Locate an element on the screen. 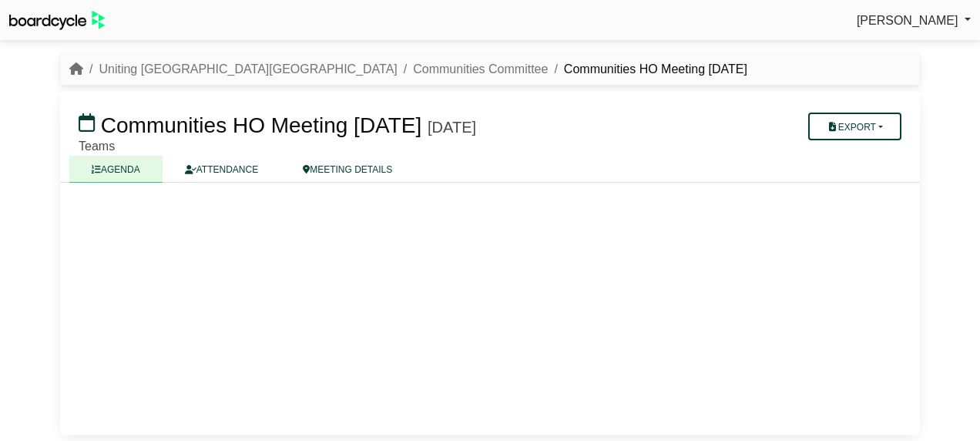 The height and width of the screenshot is (441, 980). a: ATTENDANCE is located at coordinates (222, 169).